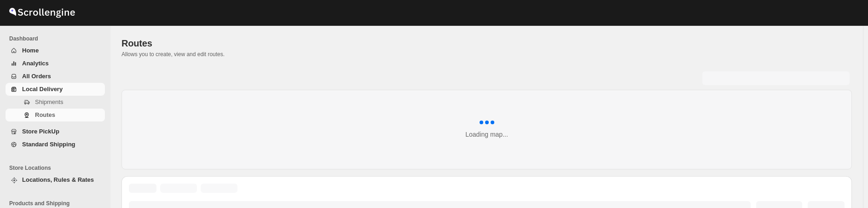  I want to click on button: Home, so click(56, 50).